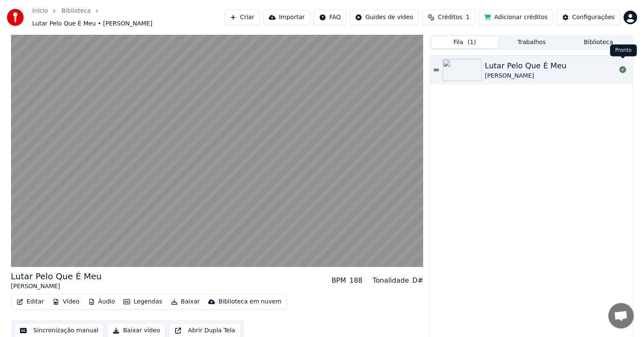 Image resolution: width=644 pixels, height=337 pixels. What do you see at coordinates (142, 302) in the screenshot?
I see `button: Legendas` at bounding box center [142, 302].